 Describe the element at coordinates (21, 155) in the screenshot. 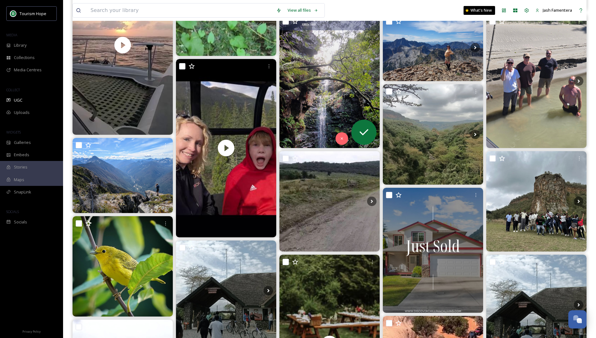

I see `span: Embeds` at that location.